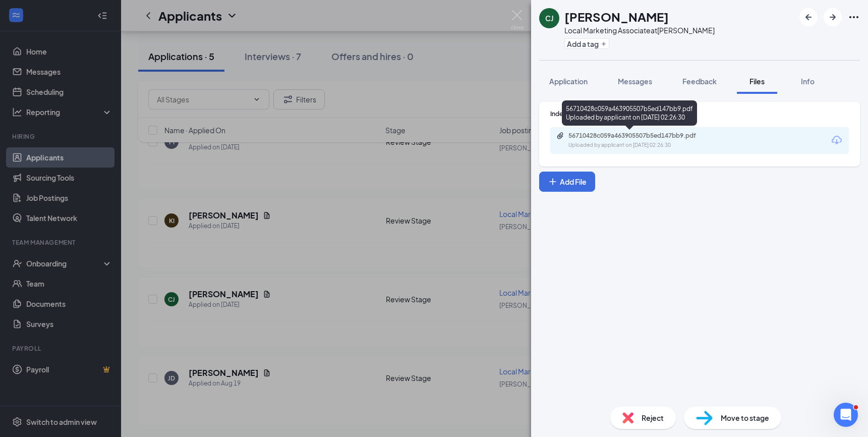 The width and height of the screenshot is (868, 437). What do you see at coordinates (808, 17) in the screenshot?
I see `svg: ArrowLeftNew` at bounding box center [808, 17].